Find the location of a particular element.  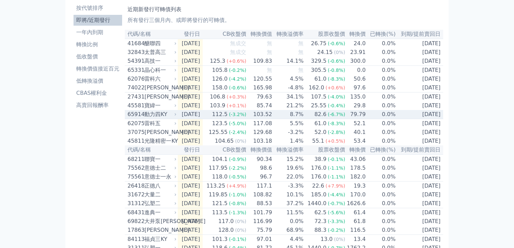

td: 79.63 is located at coordinates (259, 97).